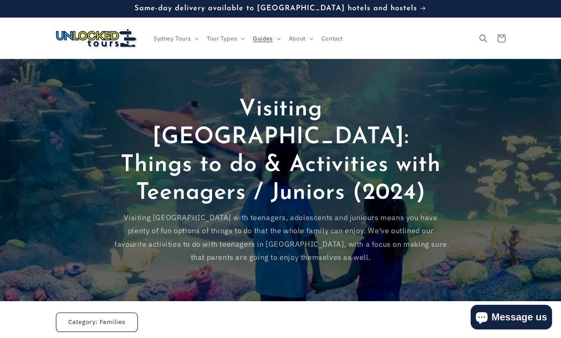 Image resolution: width=561 pixels, height=338 pixels. What do you see at coordinates (266, 38) in the screenshot?
I see `summary: Guides` at bounding box center [266, 38].